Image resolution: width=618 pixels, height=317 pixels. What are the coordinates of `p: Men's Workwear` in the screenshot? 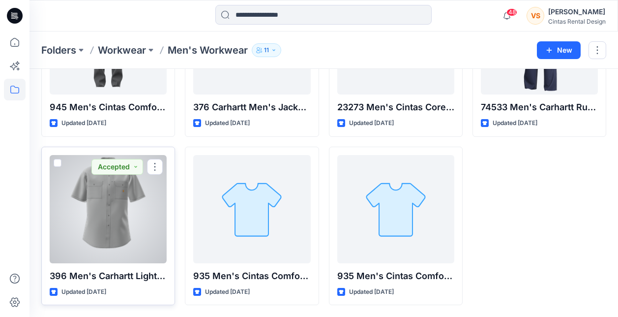 It's located at (208, 50).